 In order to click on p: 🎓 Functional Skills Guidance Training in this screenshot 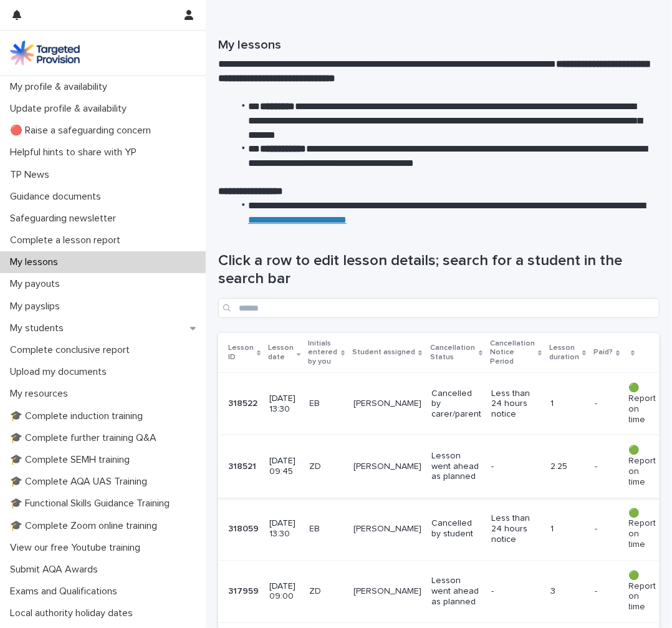, I will do `click(92, 503)`.